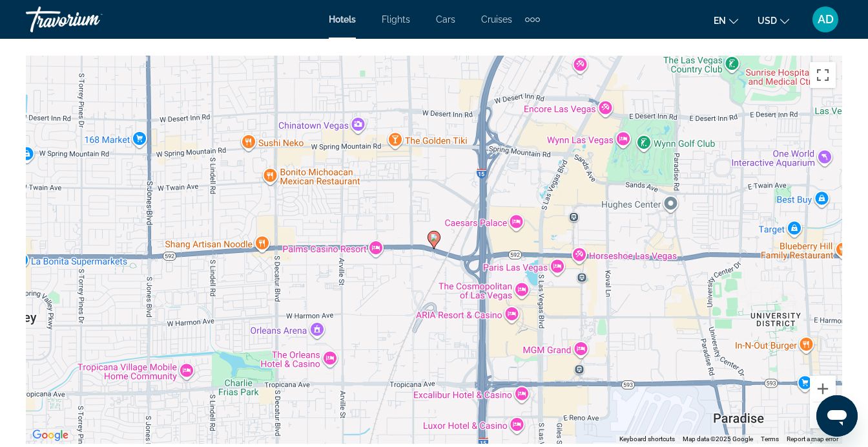 Image resolution: width=868 pixels, height=447 pixels. What do you see at coordinates (823, 388) in the screenshot?
I see `button: Zoom in` at bounding box center [823, 388].